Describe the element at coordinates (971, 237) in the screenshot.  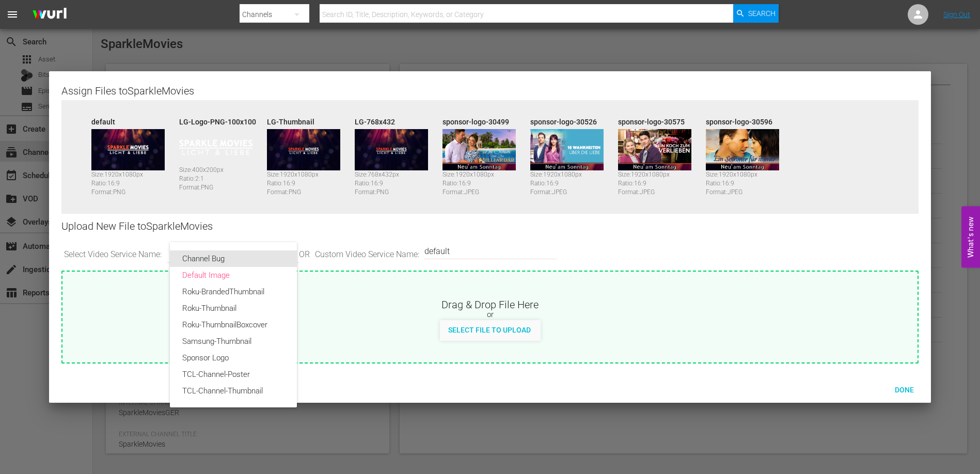
I see `button: Open Feedback Widget` at that location.